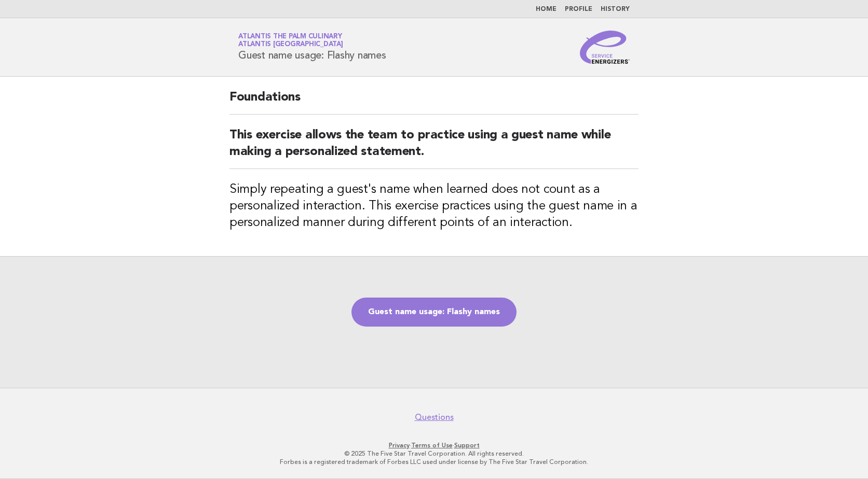 This screenshot has width=868, height=479. I want to click on p: Forbes is a registered trademark of Forbes LLC used under license by The Five Star Travel Corpora..., so click(434, 462).